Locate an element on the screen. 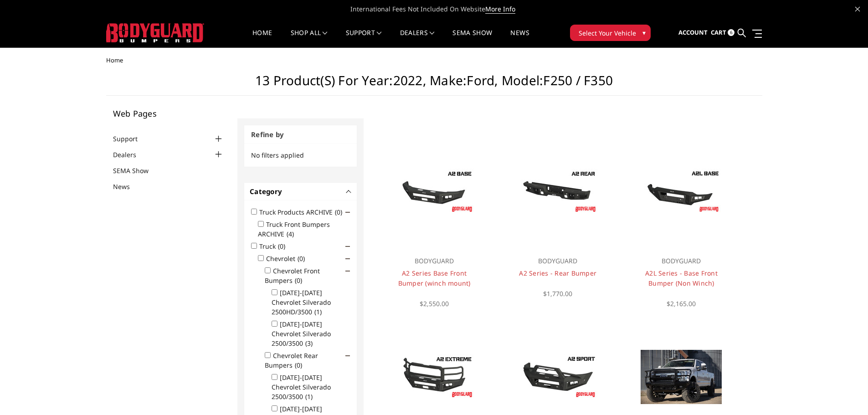  span: Cart is located at coordinates (718, 32).